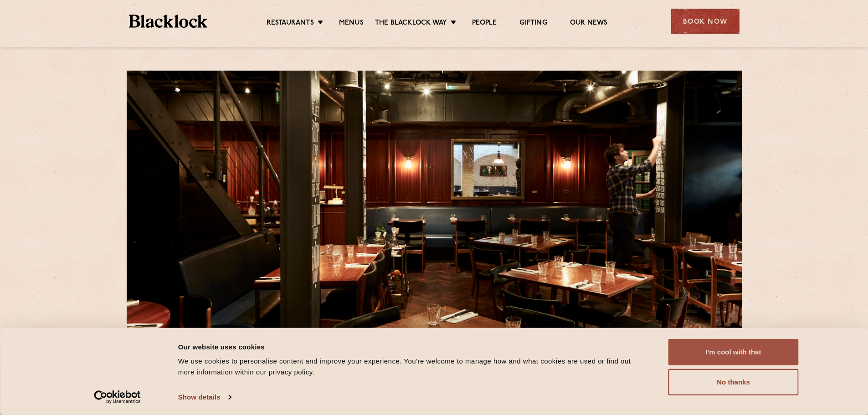 Image resolution: width=868 pixels, height=415 pixels. What do you see at coordinates (205, 397) in the screenshot?
I see `a: Show details` at bounding box center [205, 397].